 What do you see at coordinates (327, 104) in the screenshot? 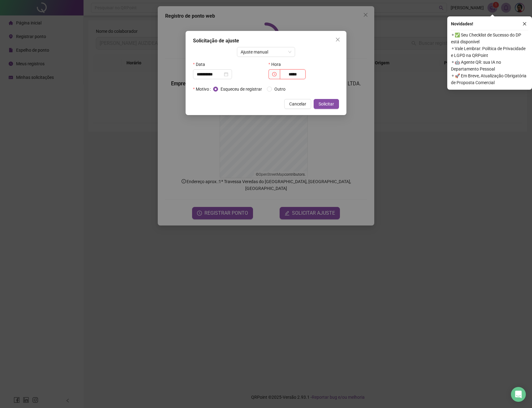
I see `button: Solicitar` at bounding box center [327, 104].